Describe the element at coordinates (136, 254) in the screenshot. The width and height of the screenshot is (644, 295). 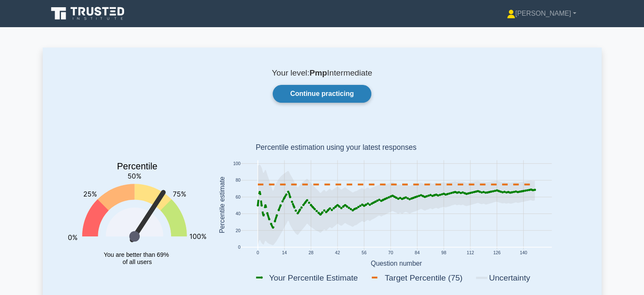
I see `tspan: You are better than 69%` at that location.